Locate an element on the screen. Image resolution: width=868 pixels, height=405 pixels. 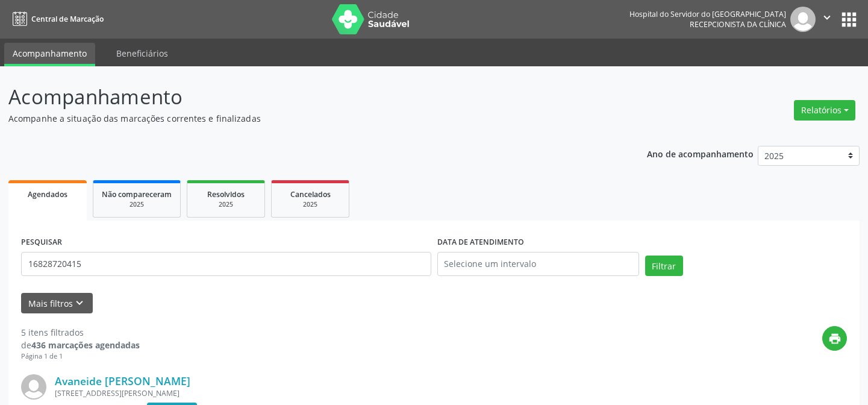
div: Página 1 de 1 is located at coordinates (80, 356).